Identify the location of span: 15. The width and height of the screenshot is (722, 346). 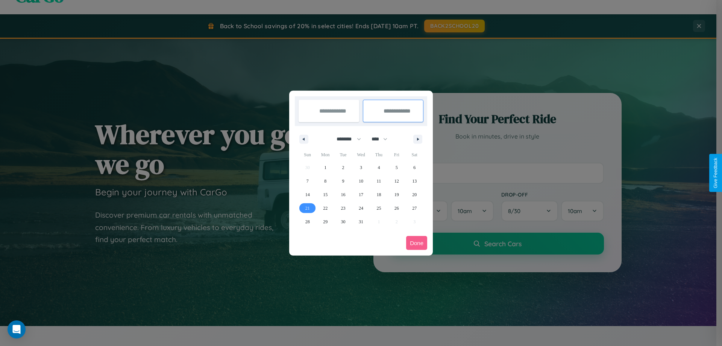
(325, 194).